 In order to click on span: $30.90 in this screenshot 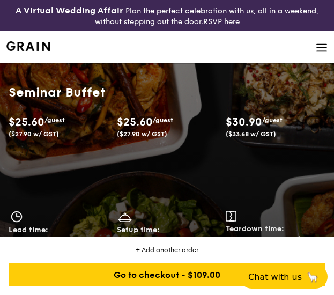, I will do `click(244, 122)`.